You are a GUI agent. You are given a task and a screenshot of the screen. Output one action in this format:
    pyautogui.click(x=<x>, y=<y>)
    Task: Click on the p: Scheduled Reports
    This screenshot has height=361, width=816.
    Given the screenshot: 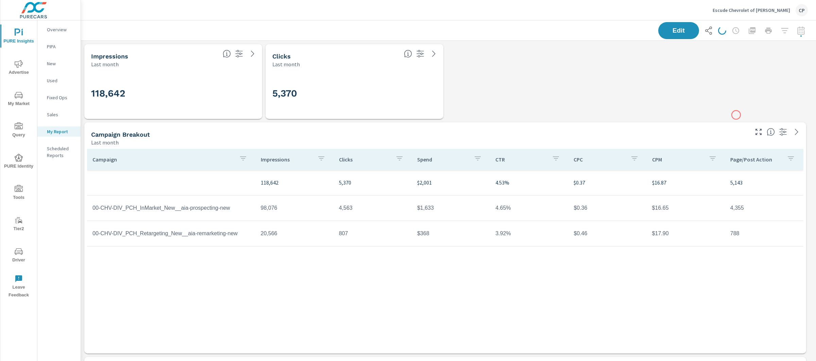 What is the action you would take?
    pyautogui.click(x=61, y=152)
    